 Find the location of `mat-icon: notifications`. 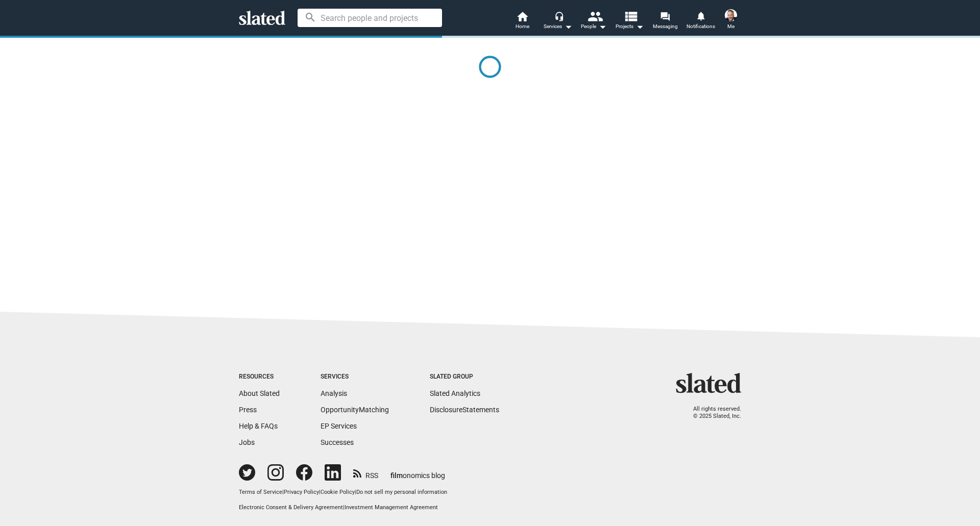

mat-icon: notifications is located at coordinates (701, 16).